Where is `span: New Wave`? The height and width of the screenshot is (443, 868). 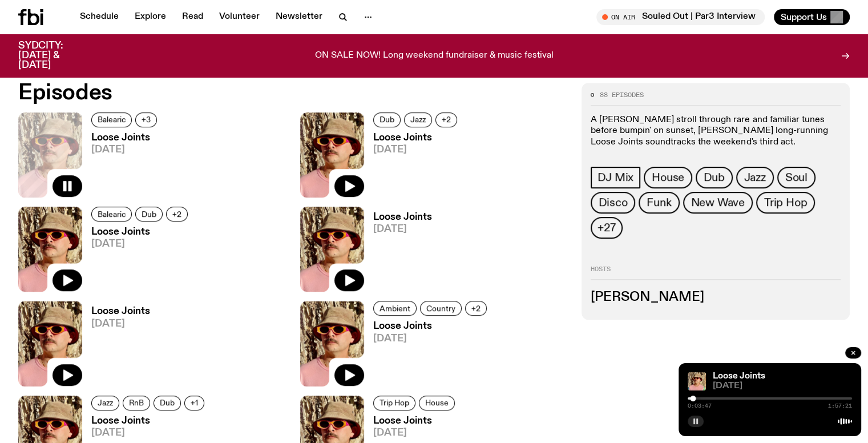
span: New Wave is located at coordinates (718, 203).